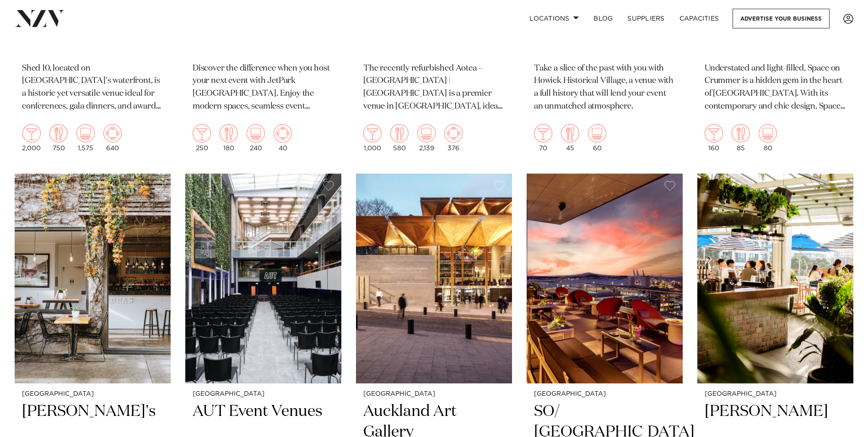  I want to click on a: Capacities, so click(699, 18).